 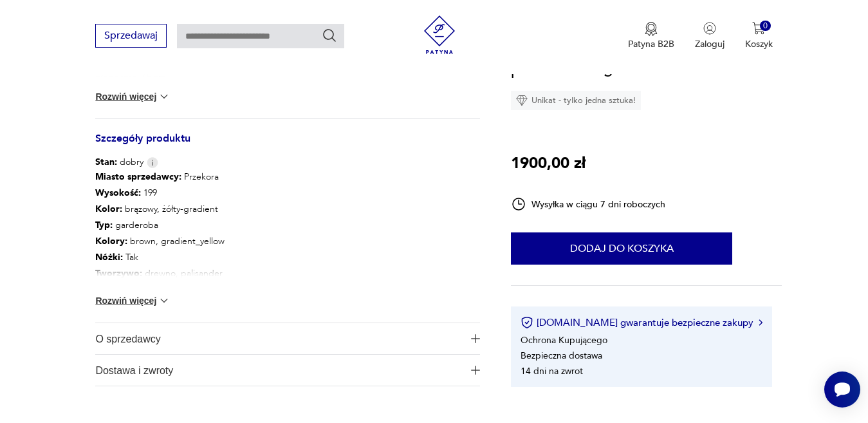 What do you see at coordinates (288, 145) in the screenshot?
I see `h3: Szczegóły produktu` at bounding box center [288, 145].